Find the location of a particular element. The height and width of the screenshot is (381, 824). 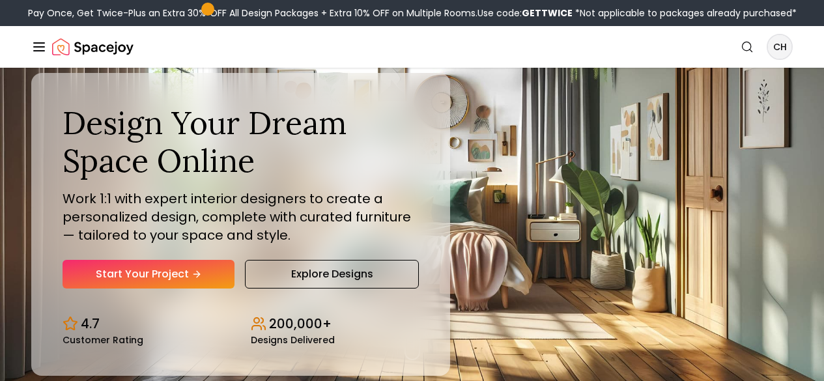

small: Designs Delivered is located at coordinates (292, 340).